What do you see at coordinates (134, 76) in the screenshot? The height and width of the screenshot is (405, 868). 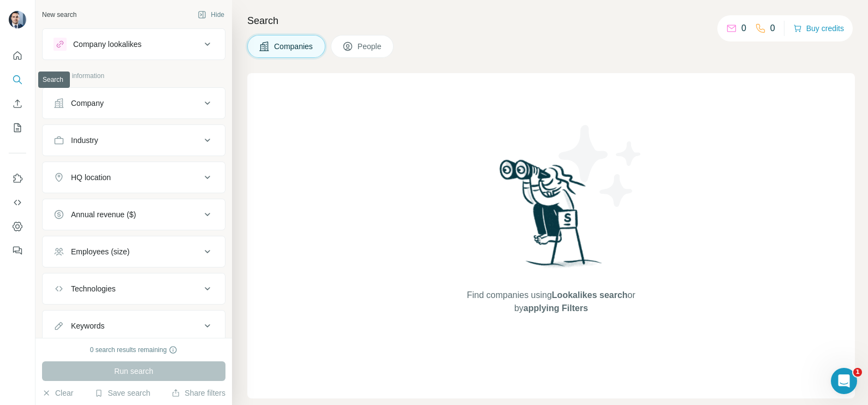 I see `p: Company information` at bounding box center [134, 76].